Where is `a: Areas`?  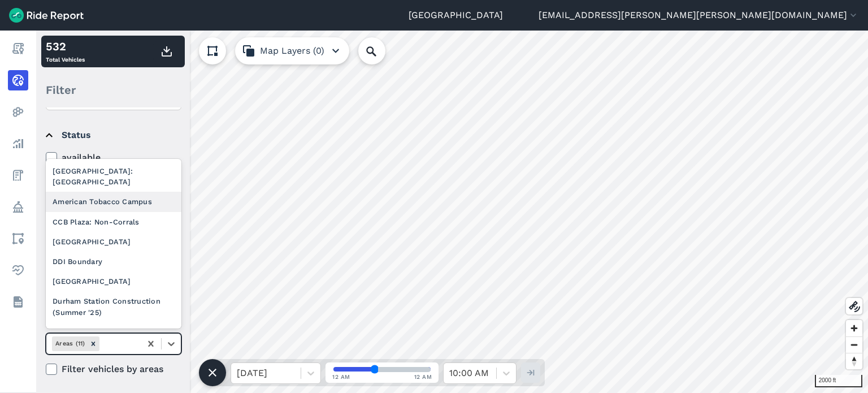 a: Areas is located at coordinates (18, 238).